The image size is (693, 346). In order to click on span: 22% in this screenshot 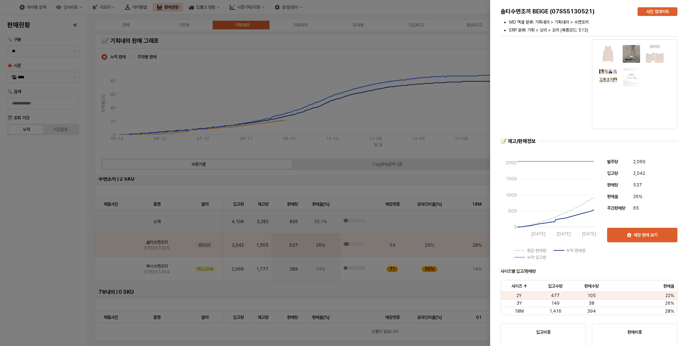, I will do `click(670, 295)`.